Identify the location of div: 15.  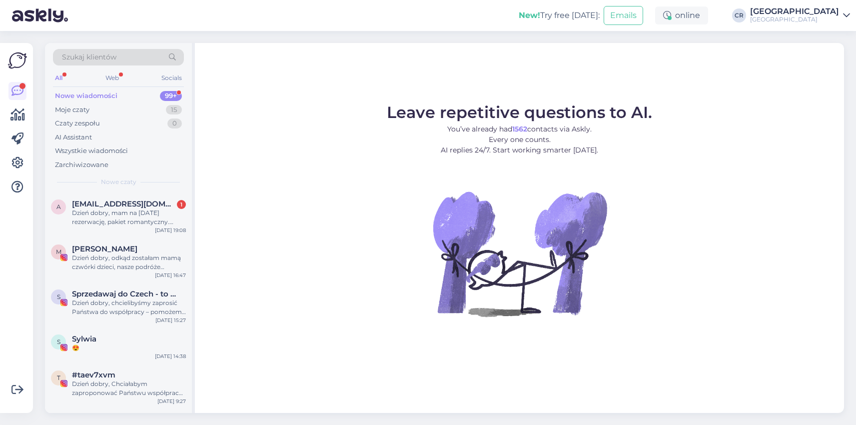
(174, 110).